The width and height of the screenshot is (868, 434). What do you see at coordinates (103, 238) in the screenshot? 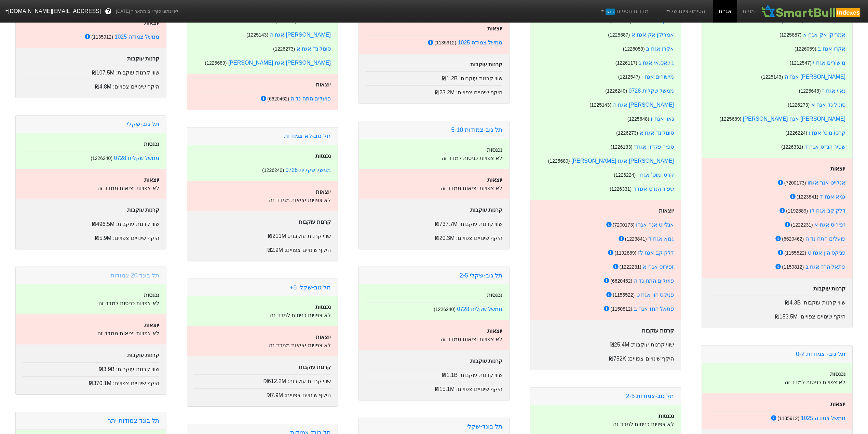
I see `span: ₪5.9M` at bounding box center [103, 238].